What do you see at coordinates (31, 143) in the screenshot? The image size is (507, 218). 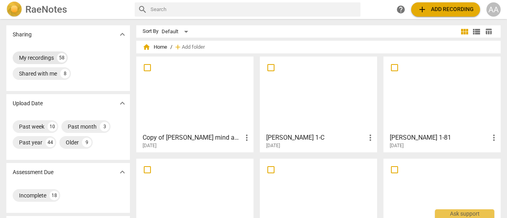 I see `div: Past year` at bounding box center [31, 143].